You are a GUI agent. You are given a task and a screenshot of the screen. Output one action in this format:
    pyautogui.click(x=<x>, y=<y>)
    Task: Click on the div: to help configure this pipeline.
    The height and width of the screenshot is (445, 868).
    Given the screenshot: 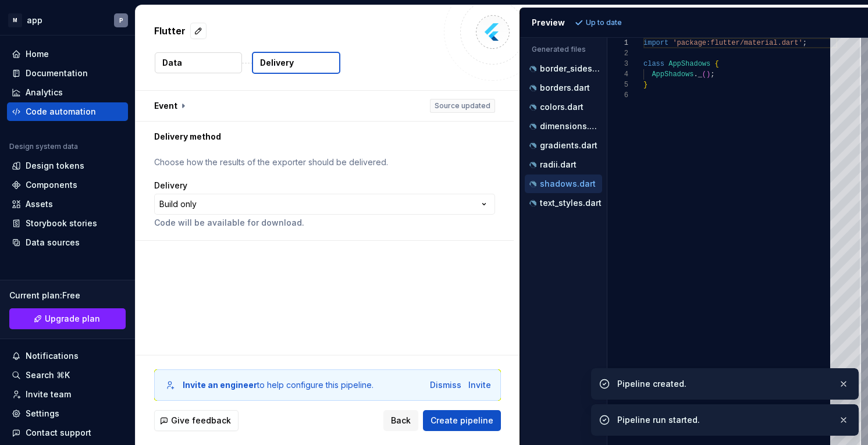 What is the action you would take?
    pyautogui.click(x=278, y=385)
    